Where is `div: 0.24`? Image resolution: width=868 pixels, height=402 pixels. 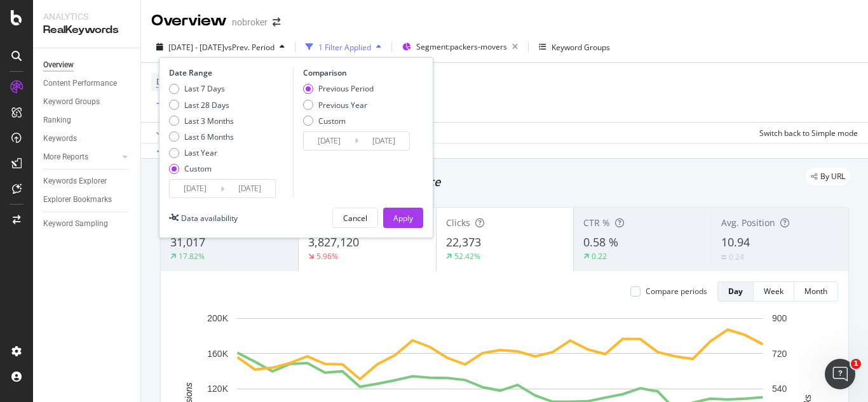 div: 0.24 is located at coordinates (737, 256).